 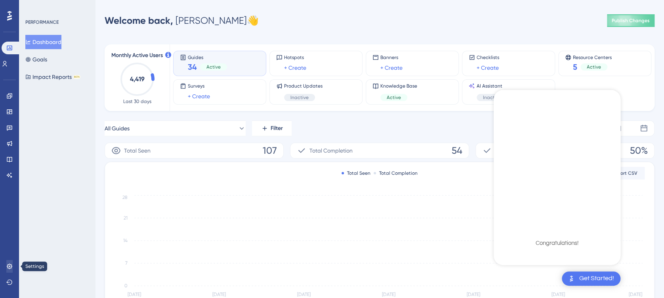 I want to click on span: Publish Changes, so click(x=631, y=21).